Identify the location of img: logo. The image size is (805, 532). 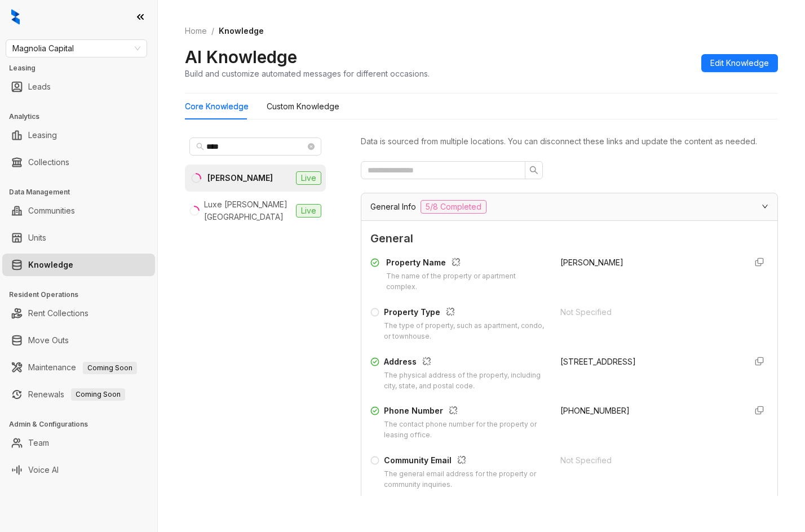
(15, 17).